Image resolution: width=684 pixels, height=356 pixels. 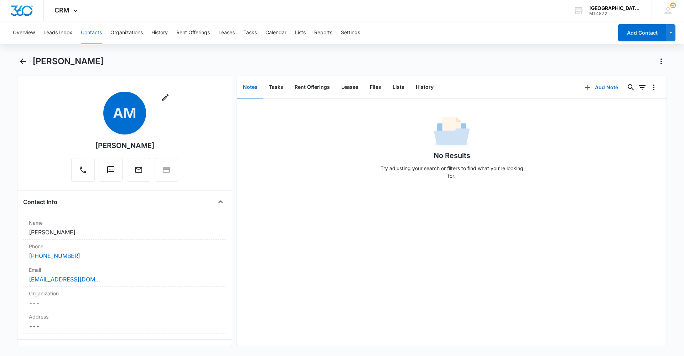 What do you see at coordinates (221, 202) in the screenshot?
I see `button: Close` at bounding box center [221, 202].